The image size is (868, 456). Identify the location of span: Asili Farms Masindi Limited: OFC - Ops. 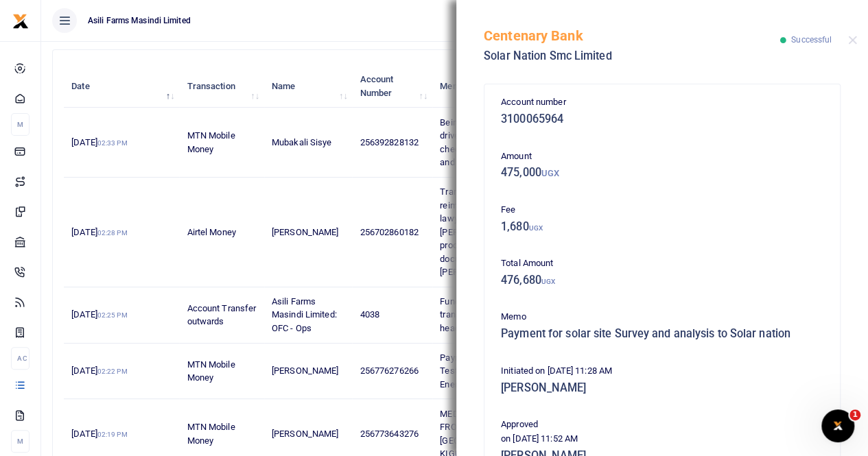
(304, 315).